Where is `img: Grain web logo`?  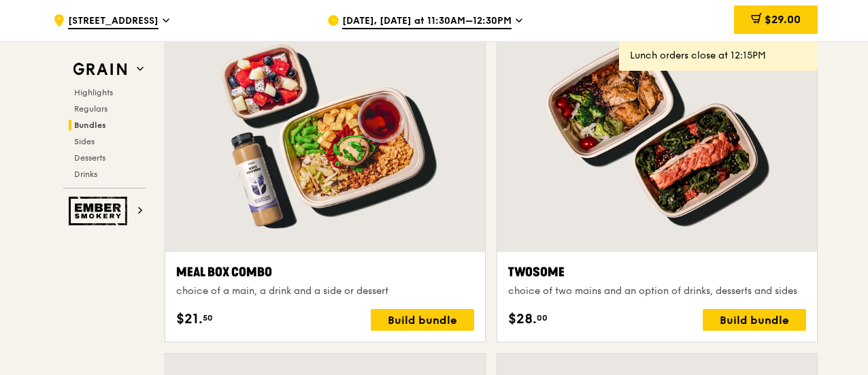
img: Grain web logo is located at coordinates (100, 70).